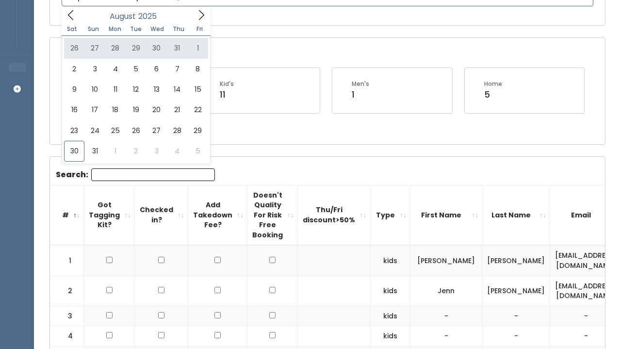  What do you see at coordinates (115, 110) in the screenshot?
I see `span: August 18, 2025` at bounding box center [115, 110].